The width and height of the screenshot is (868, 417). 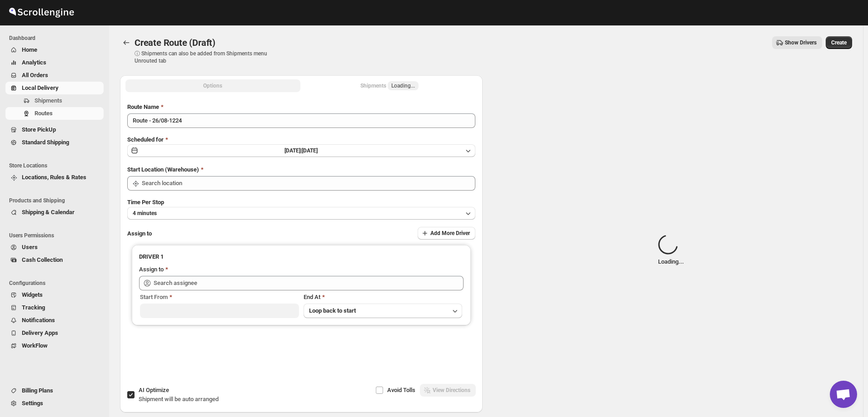 I want to click on span: Delivery Apps, so click(x=40, y=333).